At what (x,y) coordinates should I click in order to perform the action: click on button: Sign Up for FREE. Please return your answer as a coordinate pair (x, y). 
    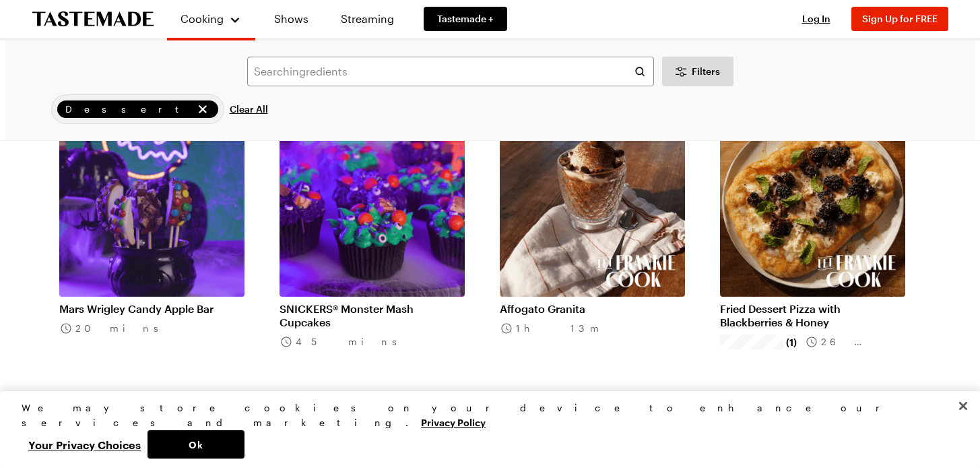
    Looking at the image, I should click on (900, 19).